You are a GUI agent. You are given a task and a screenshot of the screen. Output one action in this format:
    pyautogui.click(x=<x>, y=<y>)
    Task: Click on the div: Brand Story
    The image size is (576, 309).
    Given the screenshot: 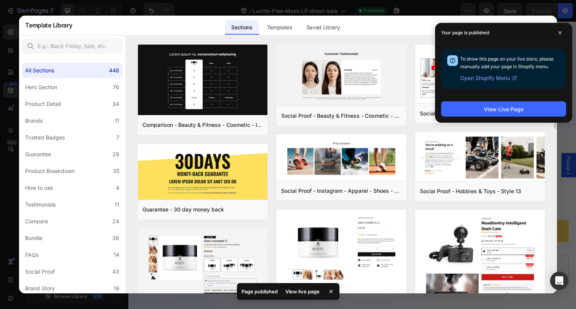 What is the action you would take?
    pyautogui.click(x=40, y=288)
    